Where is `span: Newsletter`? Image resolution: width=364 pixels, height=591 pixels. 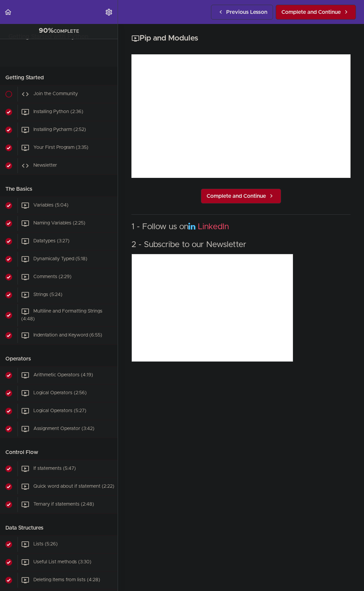
span: Newsletter is located at coordinates (45, 166).